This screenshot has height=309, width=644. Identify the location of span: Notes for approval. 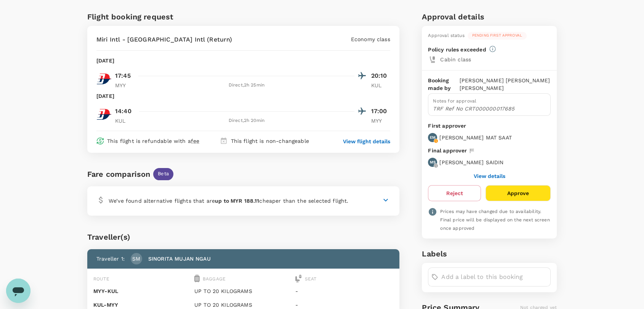
(454, 101).